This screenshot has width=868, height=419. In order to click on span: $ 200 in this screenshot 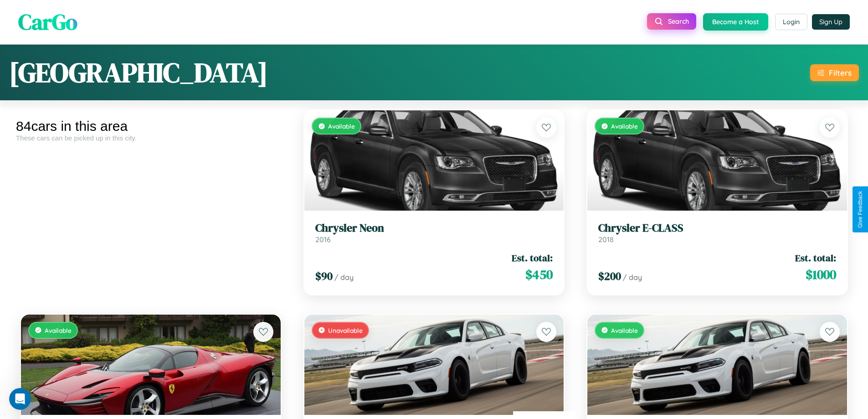, I will do `click(610, 276)`.